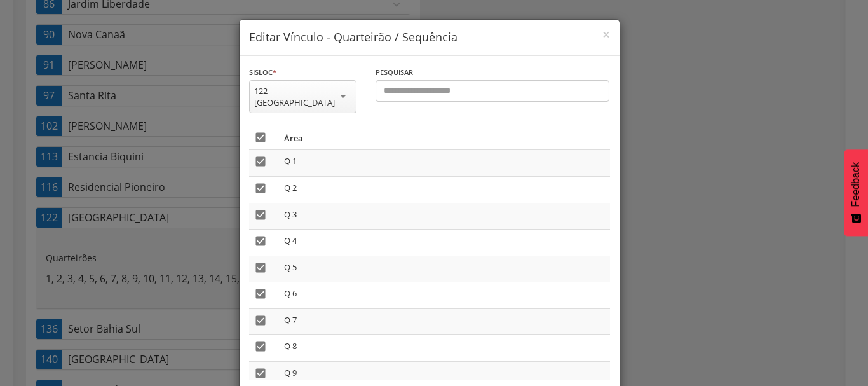 This screenshot has height=386, width=868. Describe the element at coordinates (606, 35) in the screenshot. I see `button: Close` at that location.